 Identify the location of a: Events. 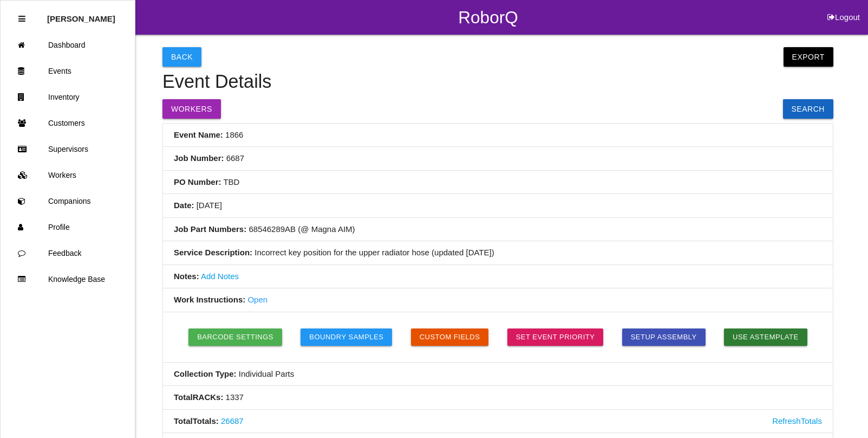
(68, 71).